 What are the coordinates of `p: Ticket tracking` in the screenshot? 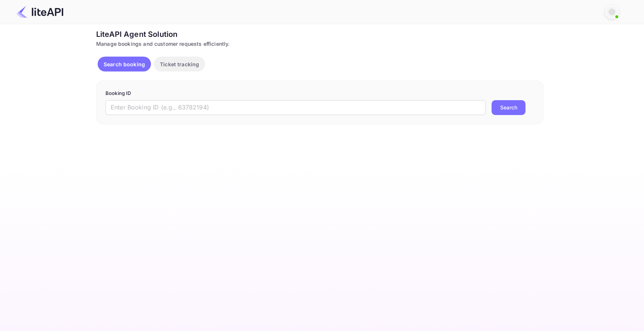 It's located at (179, 64).